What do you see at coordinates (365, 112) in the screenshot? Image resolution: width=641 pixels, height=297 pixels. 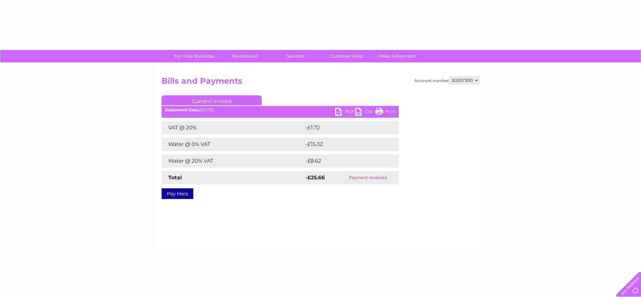 I see `a: CSV` at bounding box center [365, 112].